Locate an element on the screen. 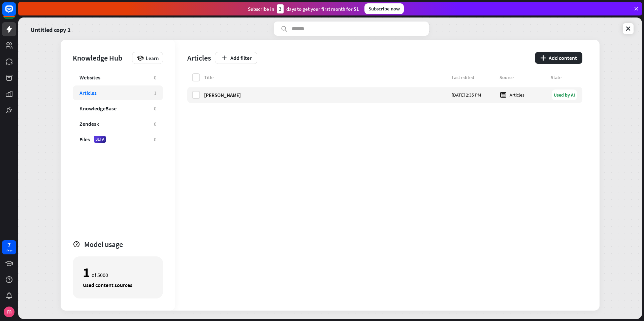 This screenshot has width=644, height=321. a: Untitled copy 2 is located at coordinates (51, 28).